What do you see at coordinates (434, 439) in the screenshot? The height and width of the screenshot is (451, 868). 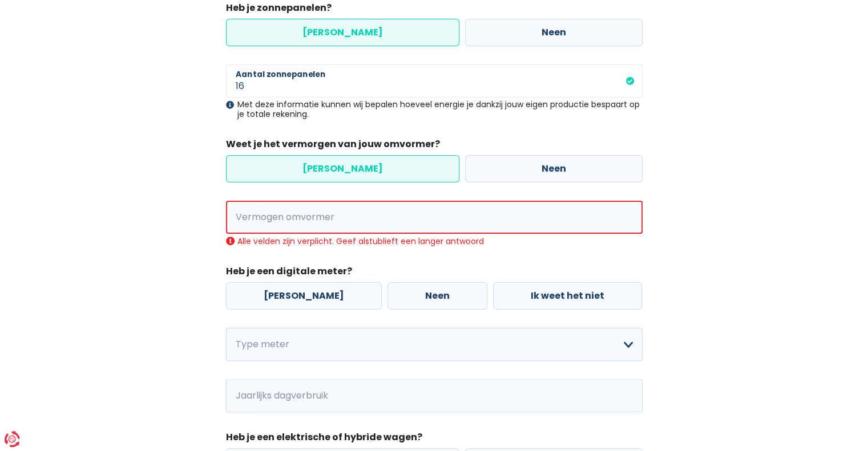 I see `legend: Heb je een elektrische of hybride wagen?` at bounding box center [434, 439].